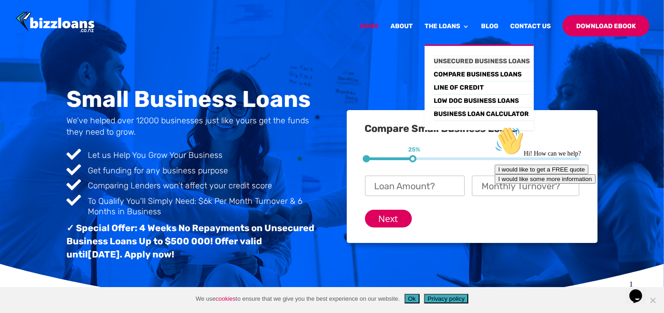 The image size is (664, 313). What do you see at coordinates (369, 34) in the screenshot?
I see `a: Home` at bounding box center [369, 34].